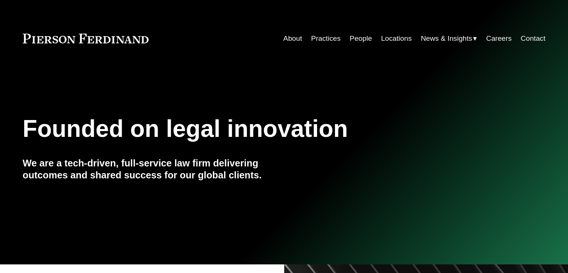  Describe the element at coordinates (499, 38) in the screenshot. I see `a: Careers` at that location.